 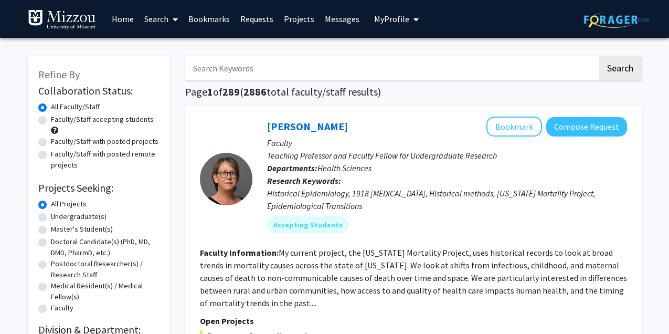 What do you see at coordinates (82, 229) in the screenshot?
I see `label: Master's Student(s)` at bounding box center [82, 229].